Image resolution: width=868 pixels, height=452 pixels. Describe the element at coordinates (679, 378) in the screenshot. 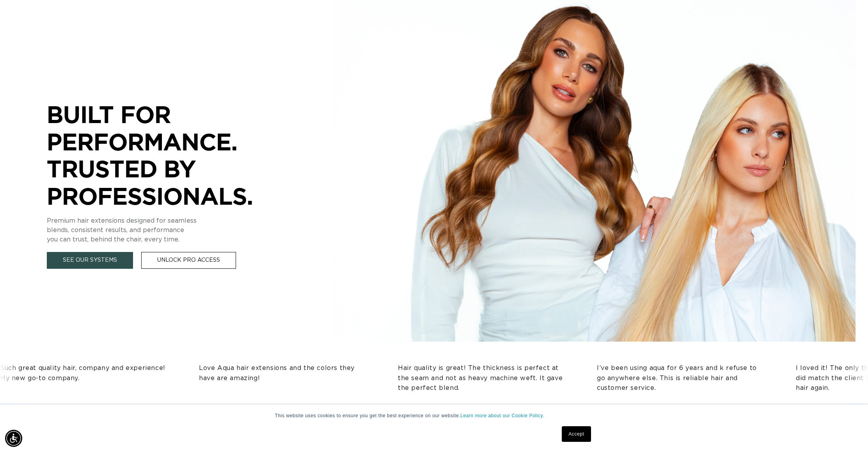

I see `p: I’ve been using aqua for 6 years and k refuse to go anywhere else. This is reliable hair and cust...` at that location.